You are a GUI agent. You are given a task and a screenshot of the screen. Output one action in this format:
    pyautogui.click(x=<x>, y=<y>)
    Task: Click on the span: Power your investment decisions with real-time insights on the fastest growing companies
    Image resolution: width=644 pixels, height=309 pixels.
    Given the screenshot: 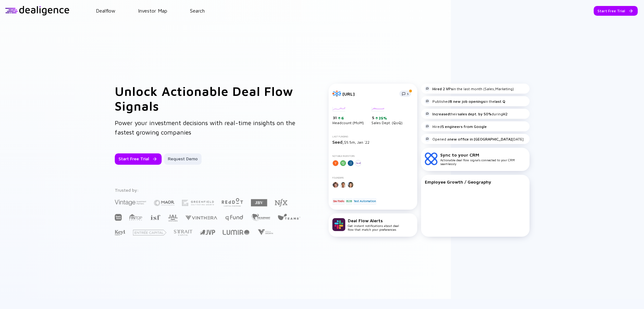 What is the action you would take?
    pyautogui.click(x=205, y=128)
    